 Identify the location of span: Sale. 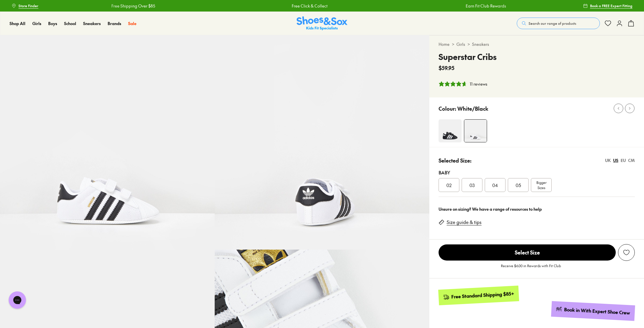
(132, 23).